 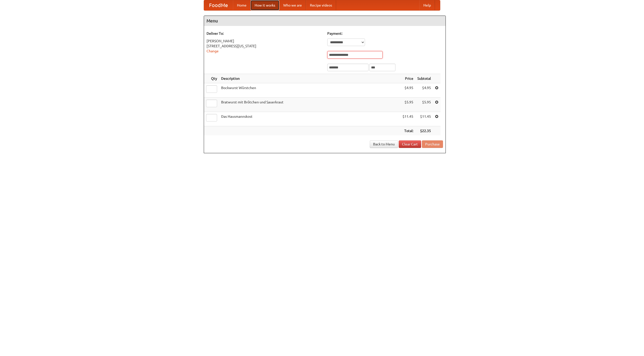 What do you see at coordinates (410, 144) in the screenshot?
I see `a: Clear Cart` at bounding box center [410, 144].